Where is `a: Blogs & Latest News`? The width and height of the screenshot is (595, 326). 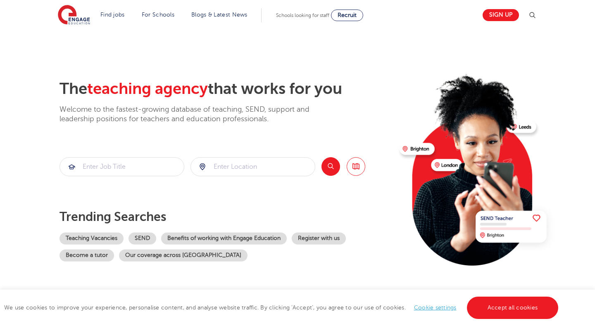
a: Blogs & Latest News is located at coordinates (219, 14).